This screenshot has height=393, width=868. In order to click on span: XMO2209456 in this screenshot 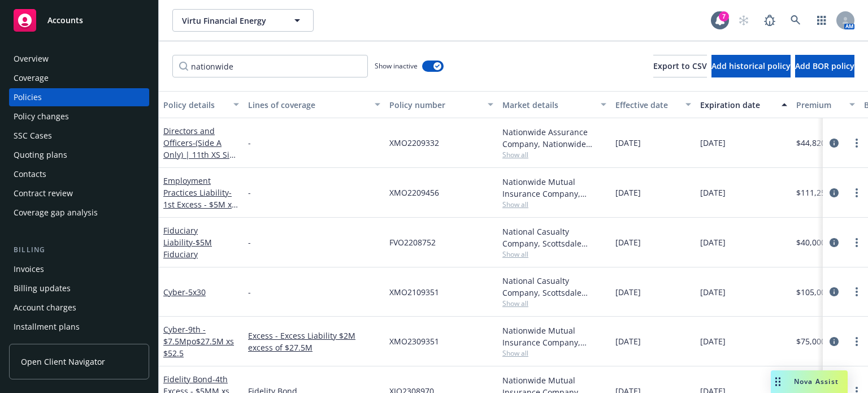, I will do `click(414, 192)`.